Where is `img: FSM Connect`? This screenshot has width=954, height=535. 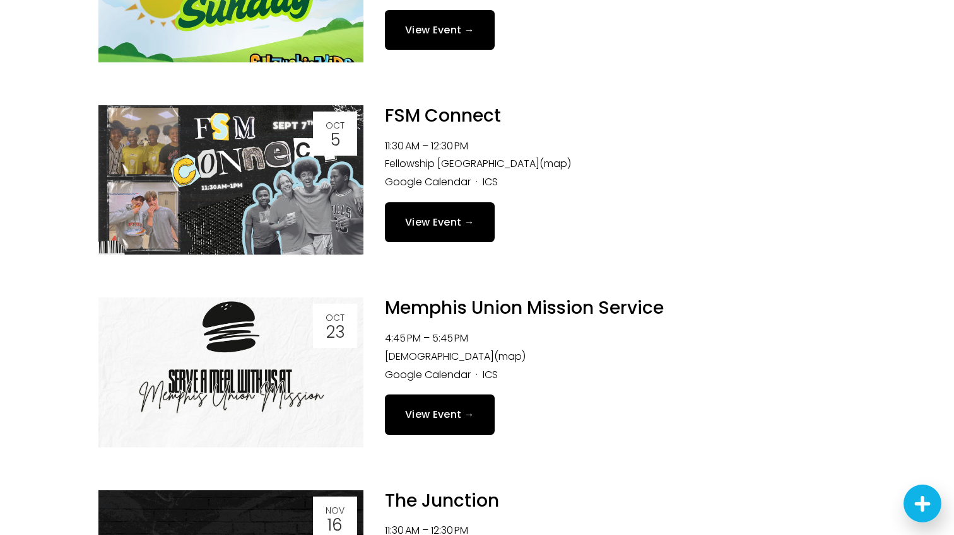 img: FSM Connect is located at coordinates (231, 180).